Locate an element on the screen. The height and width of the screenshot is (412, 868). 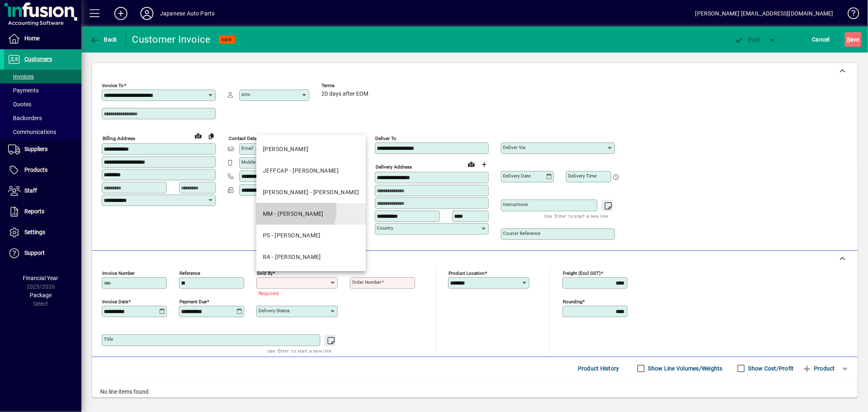
button: Save is located at coordinates (853, 40).